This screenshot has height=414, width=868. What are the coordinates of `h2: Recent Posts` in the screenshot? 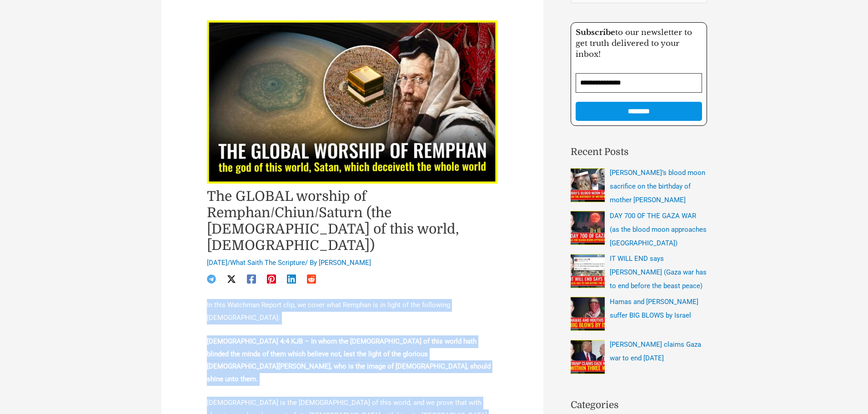 It's located at (639, 152).